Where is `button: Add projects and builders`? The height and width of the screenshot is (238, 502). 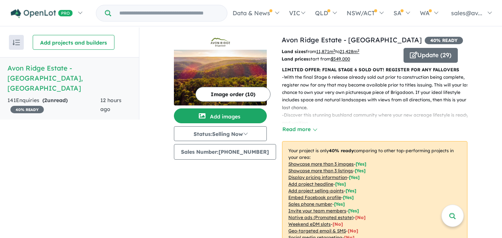
button: Add projects and builders is located at coordinates (74, 42).